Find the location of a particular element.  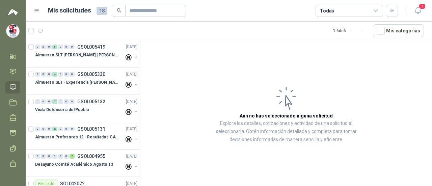

p: Visita Defensoría del Pueblo is located at coordinates (62, 110).